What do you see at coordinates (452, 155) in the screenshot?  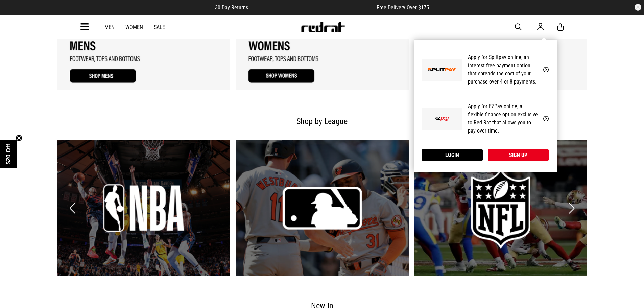 I see `a: Login` at bounding box center [452, 155].